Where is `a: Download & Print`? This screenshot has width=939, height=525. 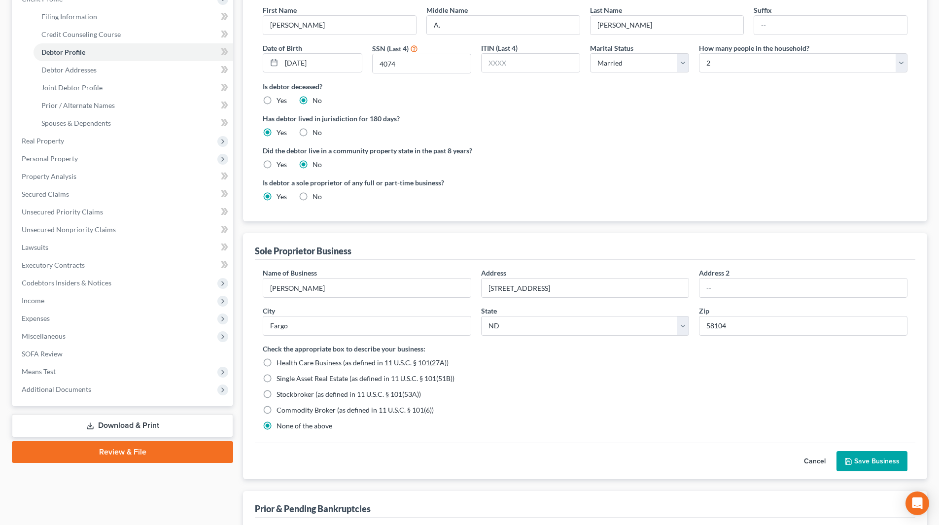 a: Download & Print is located at coordinates (122, 425).